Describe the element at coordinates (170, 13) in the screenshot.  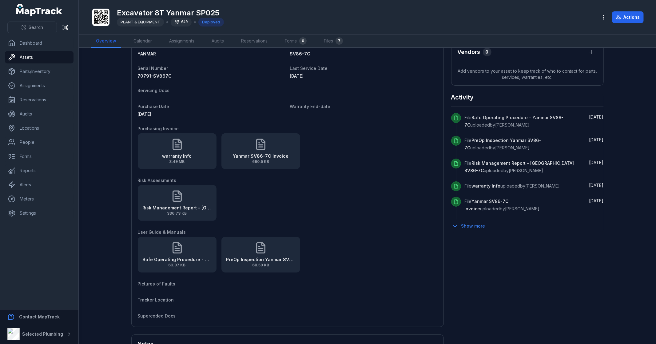
I see `h1: Excavator 8T Yanmar SP025` at that location.